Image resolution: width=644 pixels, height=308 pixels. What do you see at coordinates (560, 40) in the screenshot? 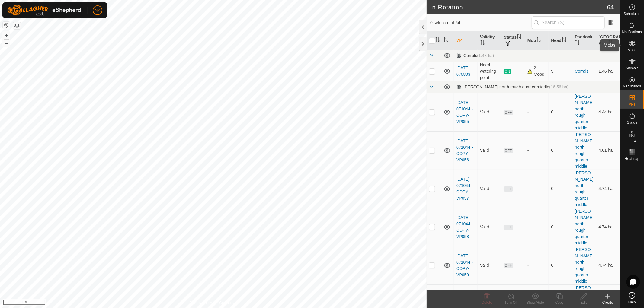
I see `th: Head` at bounding box center [560, 40].